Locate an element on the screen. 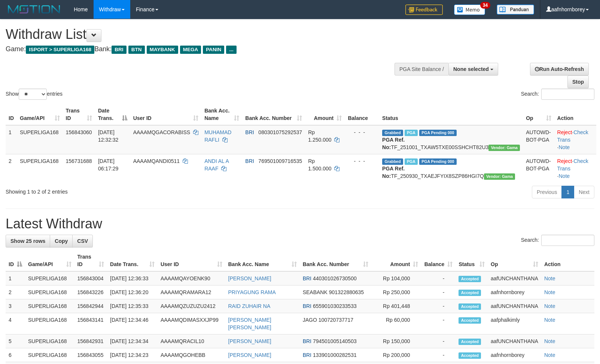  td: 156842944 is located at coordinates (91, 306).